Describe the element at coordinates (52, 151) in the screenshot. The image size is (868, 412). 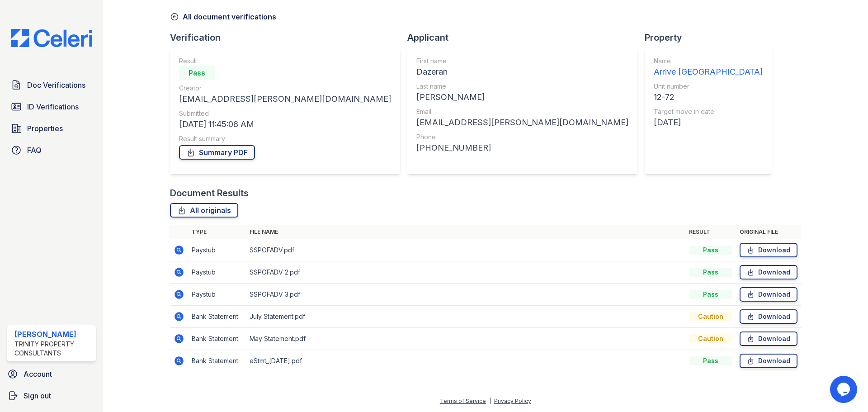
I see `a: FAQ` at that location.